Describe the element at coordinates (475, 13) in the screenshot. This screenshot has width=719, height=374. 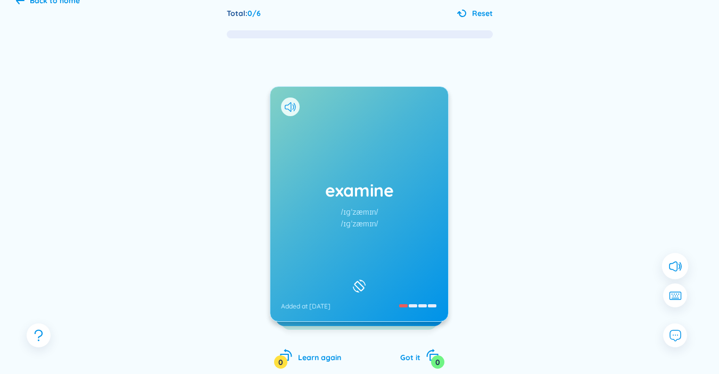
I see `button: Reset` at that location.